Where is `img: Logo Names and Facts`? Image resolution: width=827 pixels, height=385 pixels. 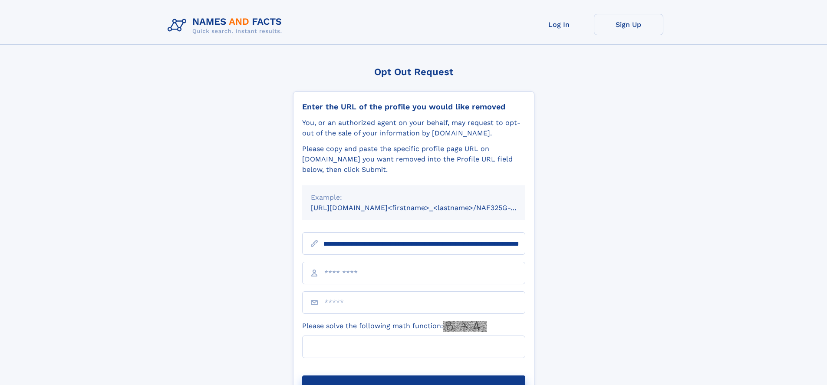 img: Logo Names and Facts is located at coordinates (227, 26).